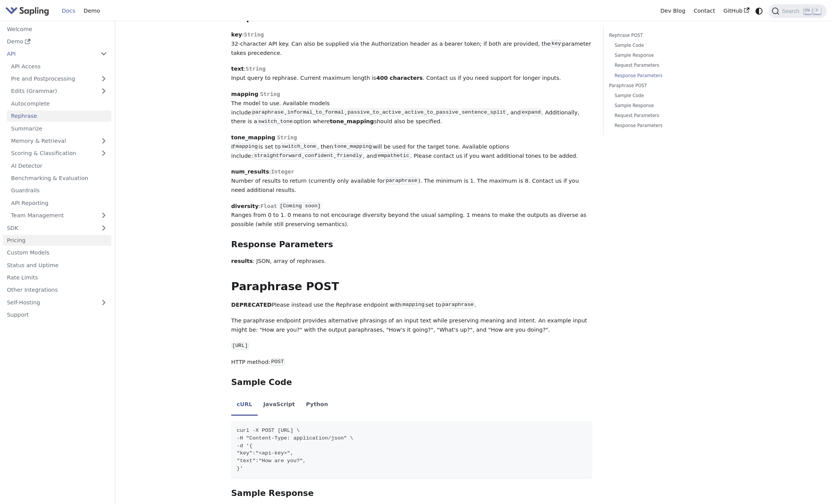 The image size is (832, 504). What do you see at coordinates (245, 206) in the screenshot?
I see `strong: diversity` at bounding box center [245, 206].